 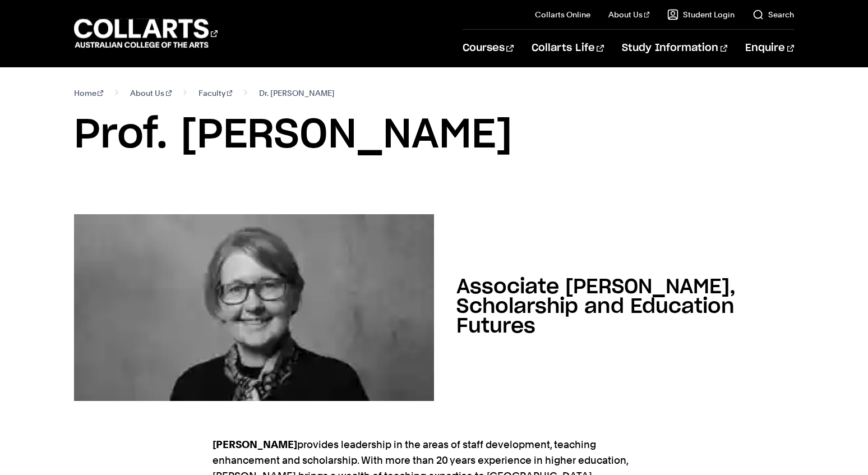 I want to click on a: Faculty, so click(x=216, y=93).